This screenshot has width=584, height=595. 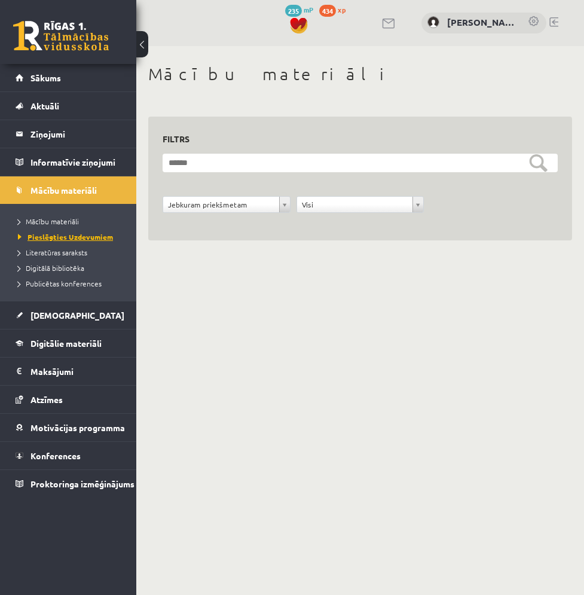 I want to click on a: Literatūras saraksts, so click(x=71, y=252).